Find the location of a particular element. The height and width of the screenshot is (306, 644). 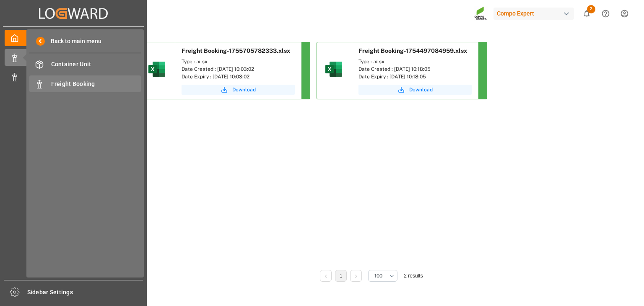

a: My Cockpit is located at coordinates (73, 38).